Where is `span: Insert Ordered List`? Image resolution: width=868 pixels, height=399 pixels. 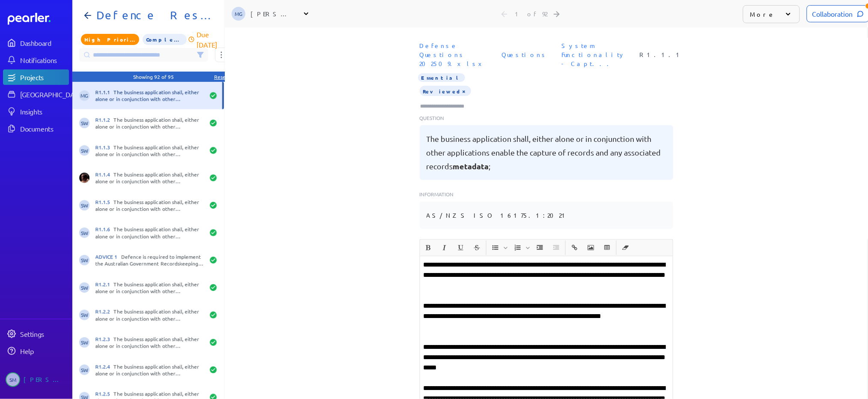 span: Insert Ordered List is located at coordinates (520, 248).